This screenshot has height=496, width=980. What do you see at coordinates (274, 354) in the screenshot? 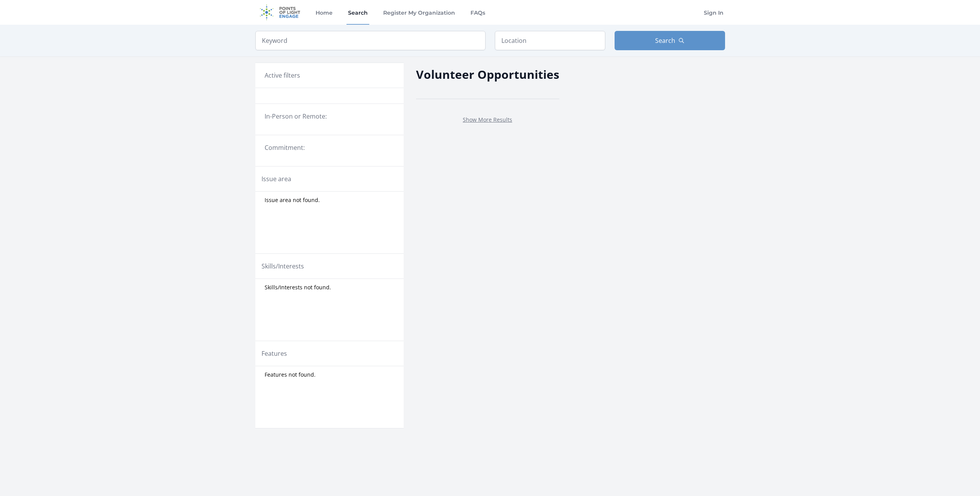
I see `legend: Features` at bounding box center [274, 354].